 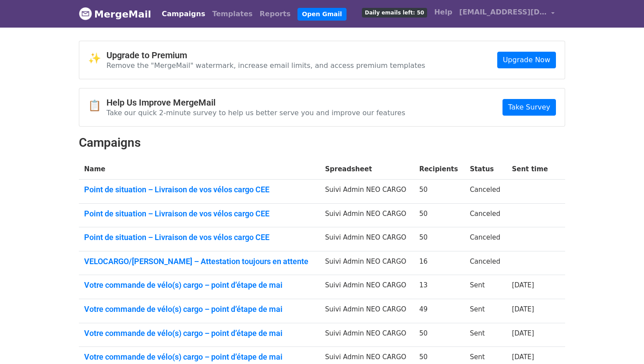 I want to click on p: Take our quick 2-minute survey to help us better serve you and improve our features, so click(x=256, y=113).